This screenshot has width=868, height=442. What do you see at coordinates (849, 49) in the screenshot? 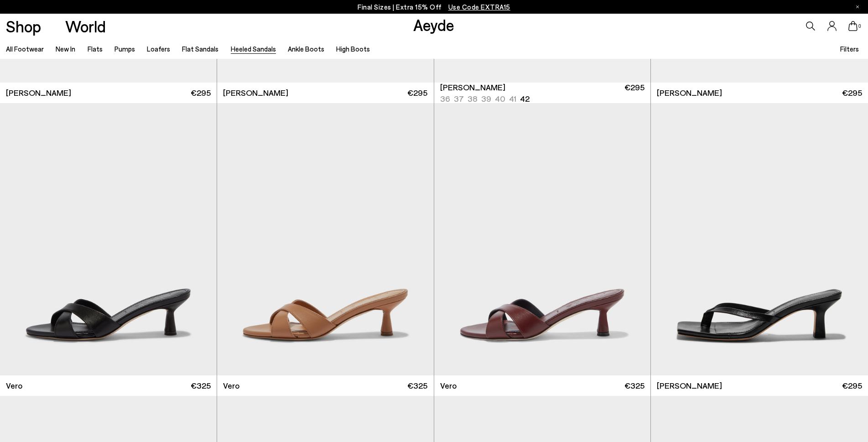
I see `span: Filters` at bounding box center [849, 49].